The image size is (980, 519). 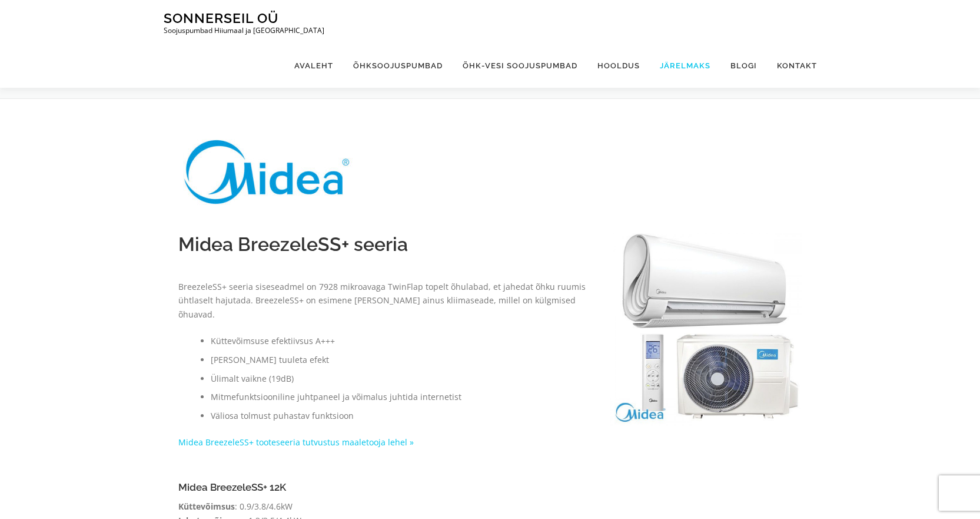 What do you see at coordinates (398, 416) in the screenshot?
I see `li: Väliosa tolmust puhastav funktsioon` at bounding box center [398, 416].